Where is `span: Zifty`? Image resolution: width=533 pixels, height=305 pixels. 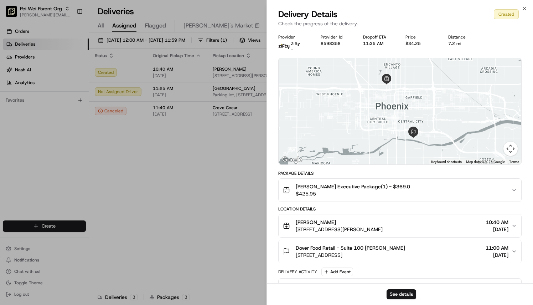 span: Zifty is located at coordinates (295, 43).